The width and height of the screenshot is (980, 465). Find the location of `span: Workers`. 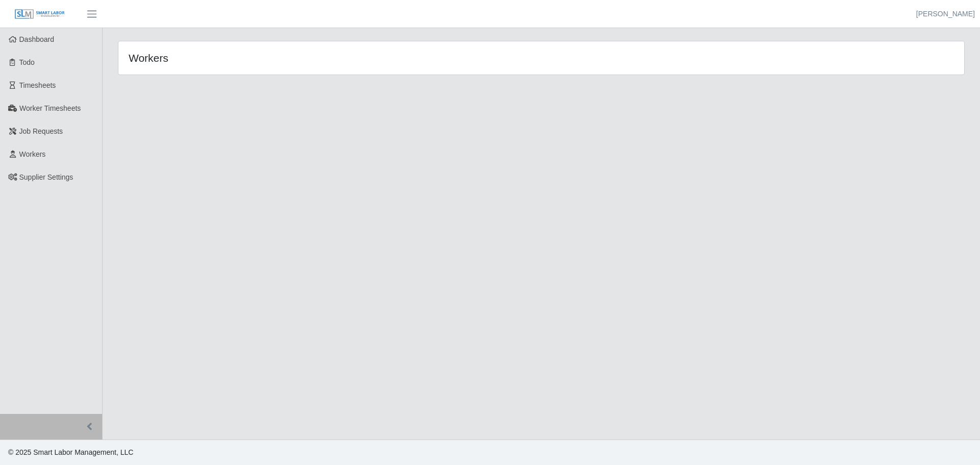

span: Workers is located at coordinates (33, 154).